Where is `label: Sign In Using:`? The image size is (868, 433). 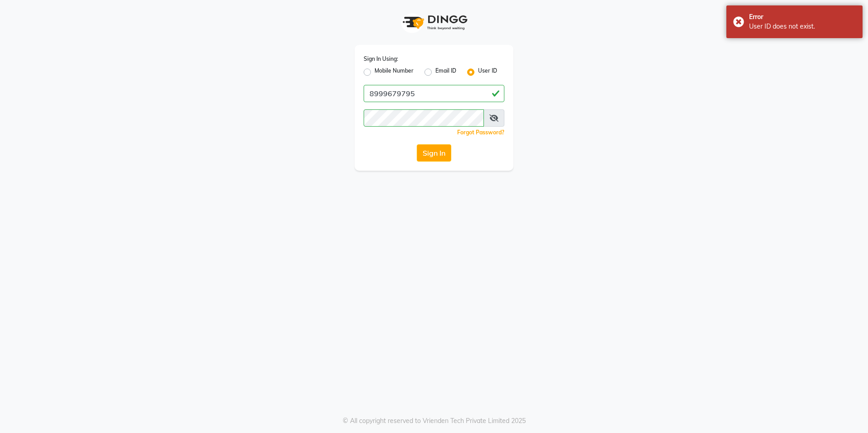
label: Sign In Using: is located at coordinates (381, 59).